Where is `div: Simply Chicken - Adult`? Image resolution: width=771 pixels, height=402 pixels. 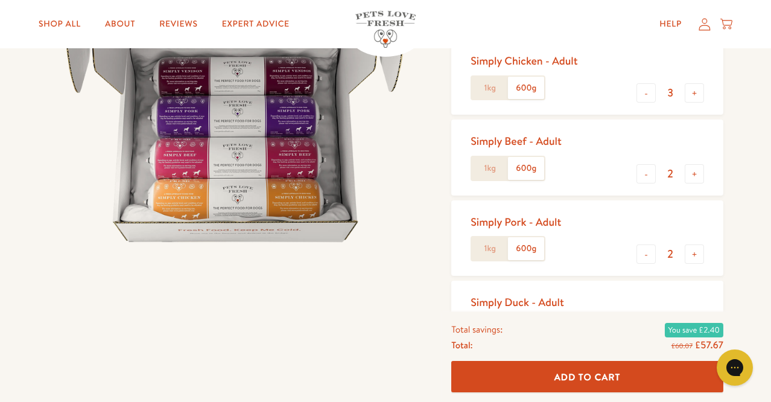 div: Simply Chicken - Adult is located at coordinates (523, 60).